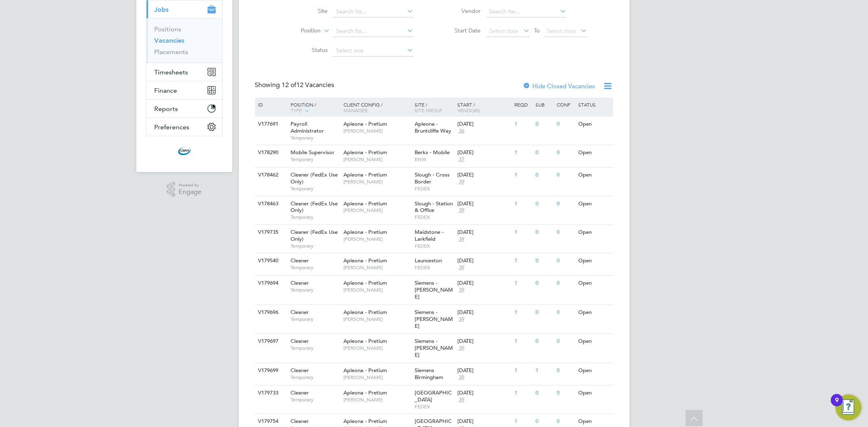 This screenshot has width=868, height=427. What do you see at coordinates (171, 52) in the screenshot?
I see `a: Placements` at bounding box center [171, 52].